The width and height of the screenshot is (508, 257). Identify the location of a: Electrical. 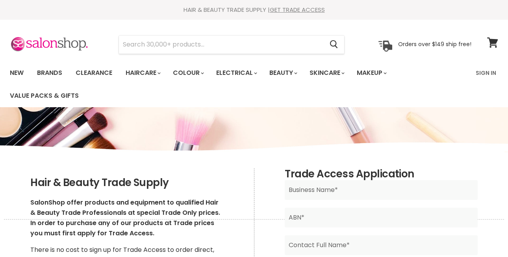
(236, 73).